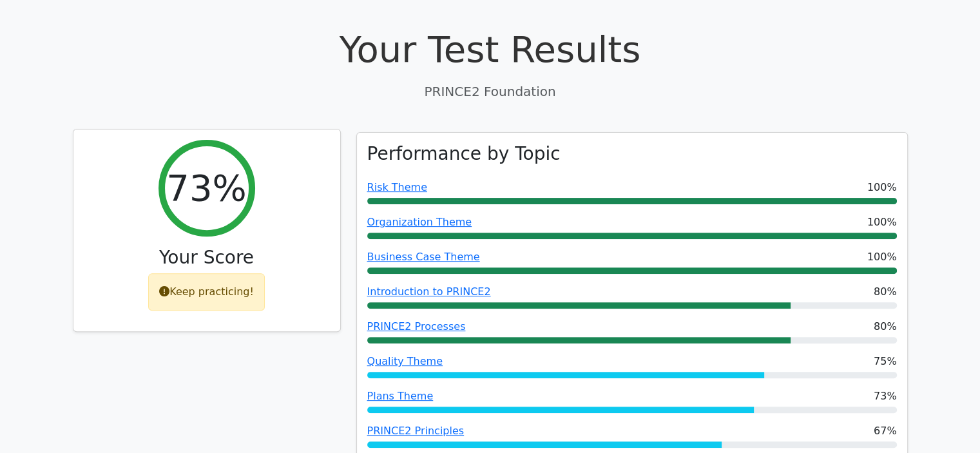  What do you see at coordinates (400, 395) in the screenshot?
I see `a: Plans Theme` at bounding box center [400, 395].